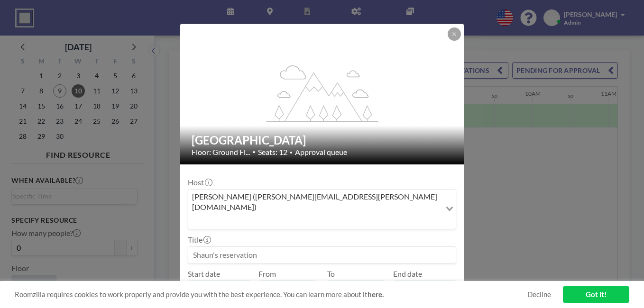 This screenshot has height=308, width=644. What do you see at coordinates (407, 274) in the screenshot?
I see `label: End date` at bounding box center [407, 274].